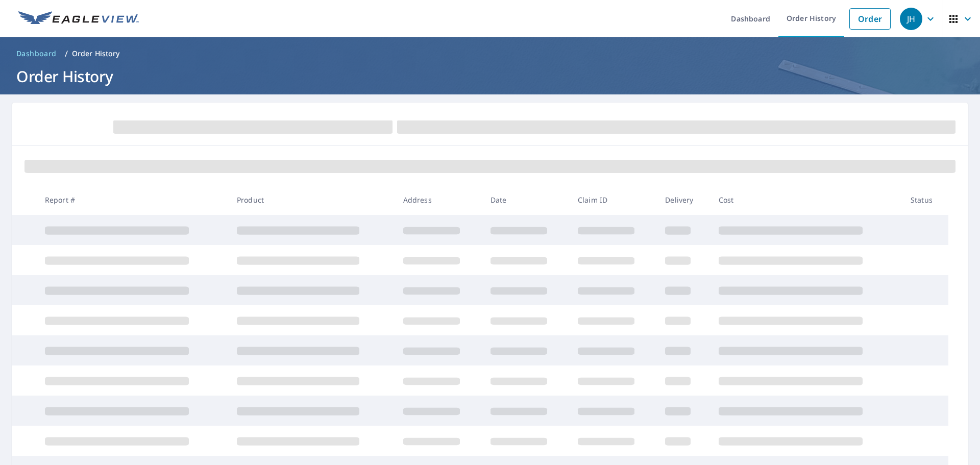 This screenshot has width=980, height=465. What do you see at coordinates (613, 199) in the screenshot?
I see `th: Claim ID` at bounding box center [613, 199].